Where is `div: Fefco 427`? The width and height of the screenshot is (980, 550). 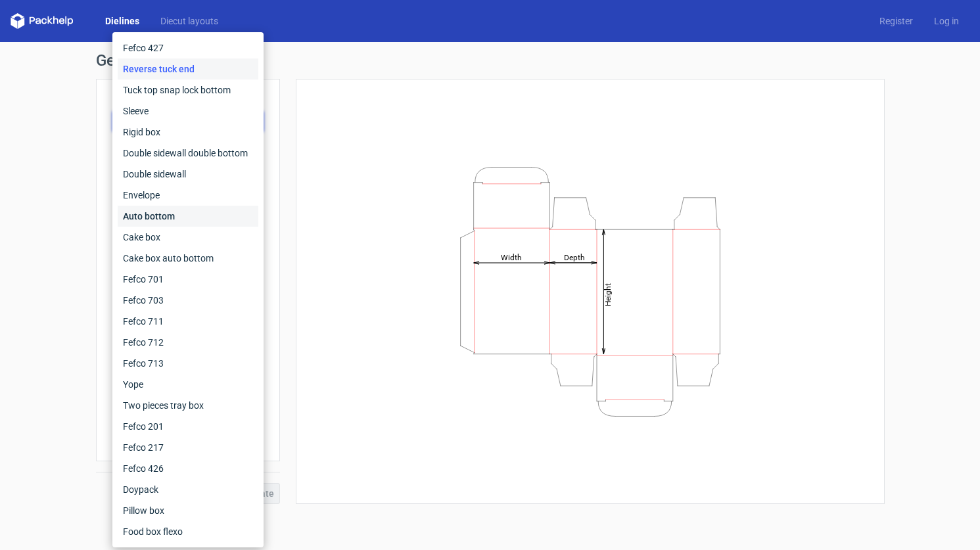 div: Fefco 427 is located at coordinates (188, 48).